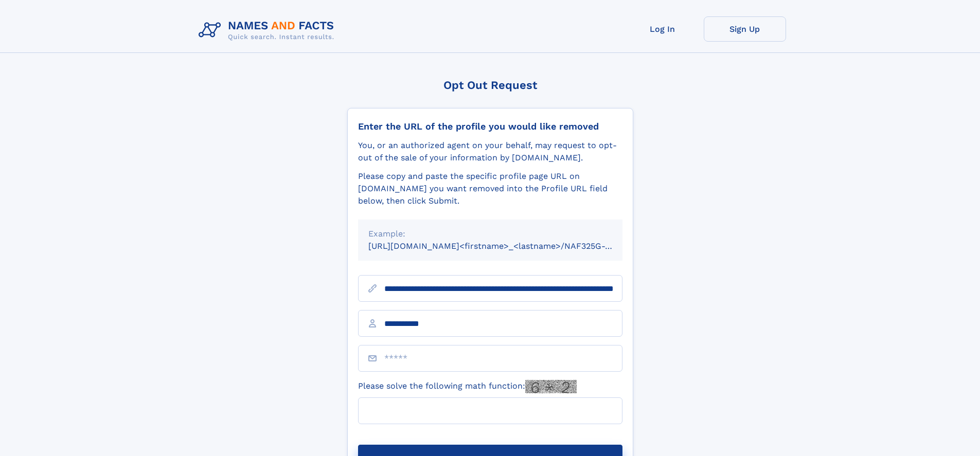 The width and height of the screenshot is (980, 456). Describe the element at coordinates (745, 29) in the screenshot. I see `a: Sign Up` at that location.